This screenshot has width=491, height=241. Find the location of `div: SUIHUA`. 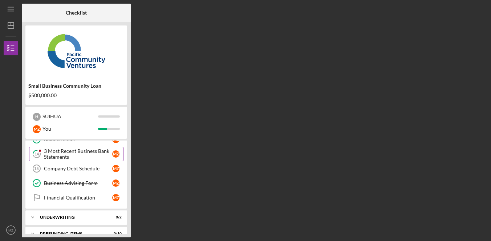

div: SUIHUA is located at coordinates (70, 116).